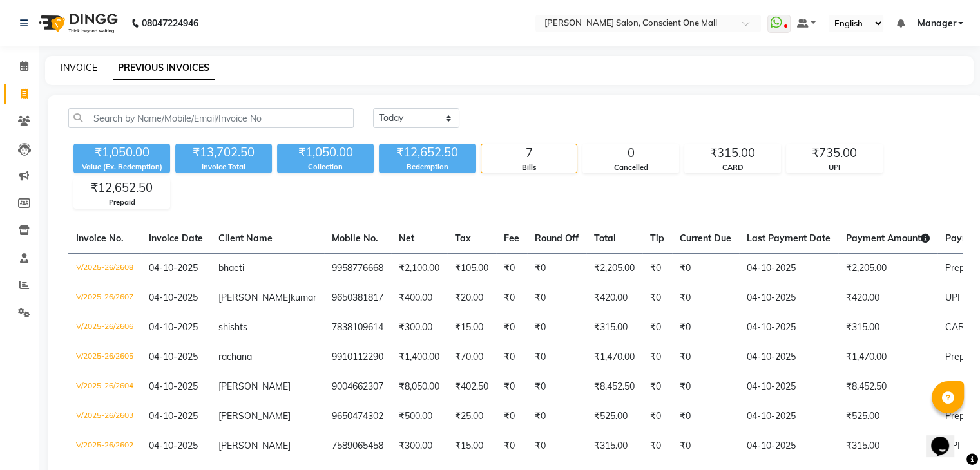 The width and height of the screenshot is (980, 470). Describe the element at coordinates (471, 446) in the screenshot. I see `td: ₹15.00` at that location.